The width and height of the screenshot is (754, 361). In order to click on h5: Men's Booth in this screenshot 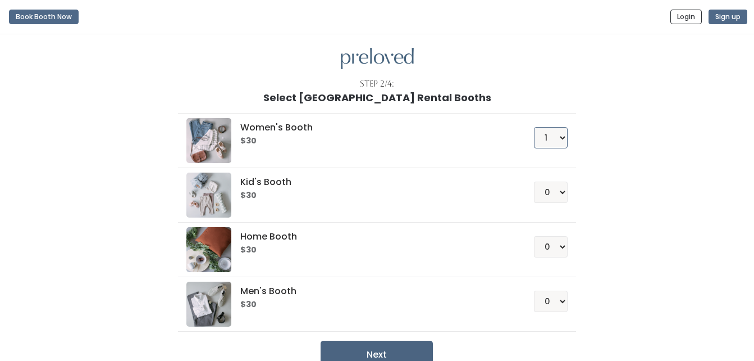, I will do `click(373, 291)`.